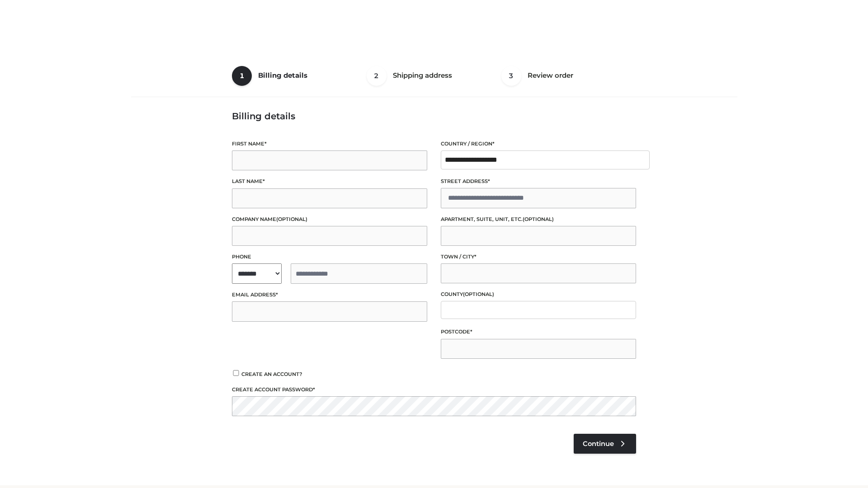  Describe the element at coordinates (434, 116) in the screenshot. I see `h3: Billing details` at that location.